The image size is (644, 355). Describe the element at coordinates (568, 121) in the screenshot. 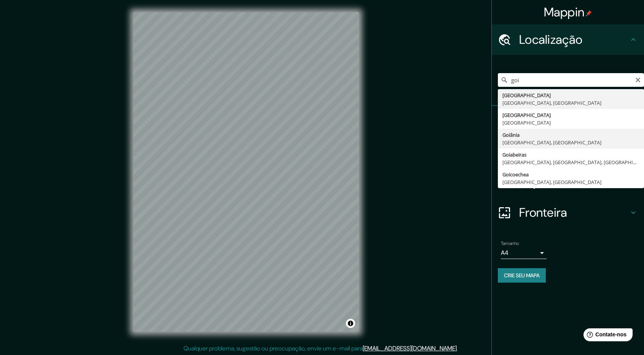

I see `div: Alfinetes` at that location.